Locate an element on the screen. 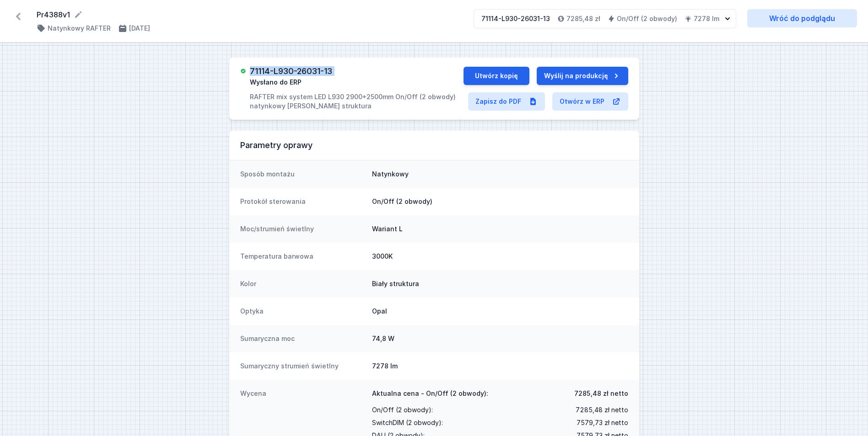  dt: Sumaryczny strumień świetlny is located at coordinates (302, 366).